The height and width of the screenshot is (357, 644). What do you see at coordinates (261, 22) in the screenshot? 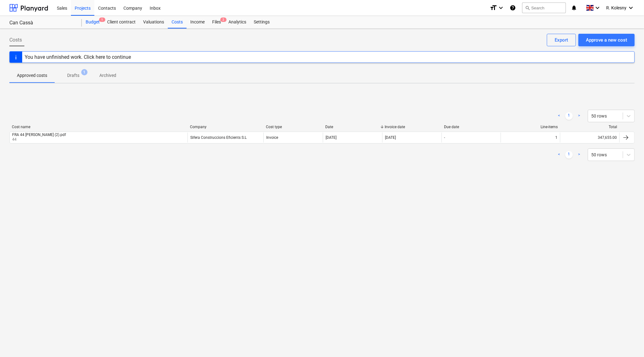
I see `a: Settings` at bounding box center [261, 22].